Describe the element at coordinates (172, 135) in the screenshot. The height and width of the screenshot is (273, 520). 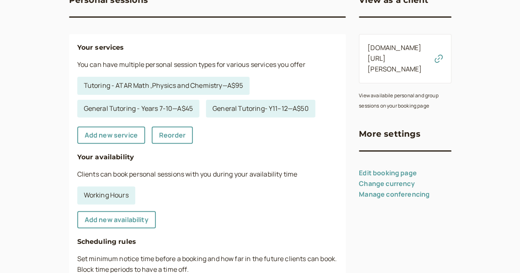
I see `a: Reorder` at that location.